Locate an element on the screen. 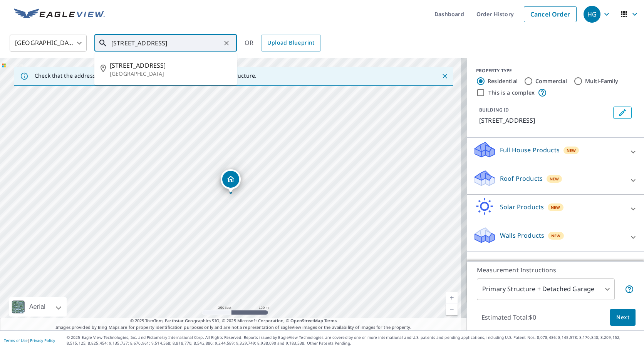  div: Roof ProductsNew is located at coordinates (555, 180).